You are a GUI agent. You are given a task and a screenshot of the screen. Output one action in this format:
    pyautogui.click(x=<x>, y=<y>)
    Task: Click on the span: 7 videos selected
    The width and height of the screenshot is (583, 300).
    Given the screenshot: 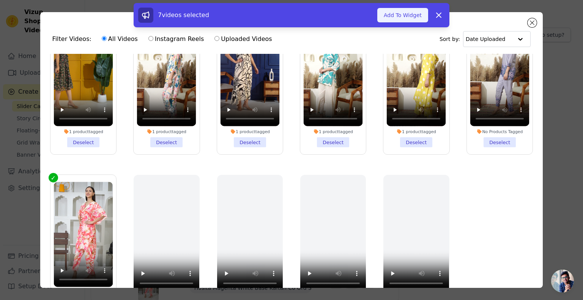 What is the action you would take?
    pyautogui.click(x=183, y=15)
    